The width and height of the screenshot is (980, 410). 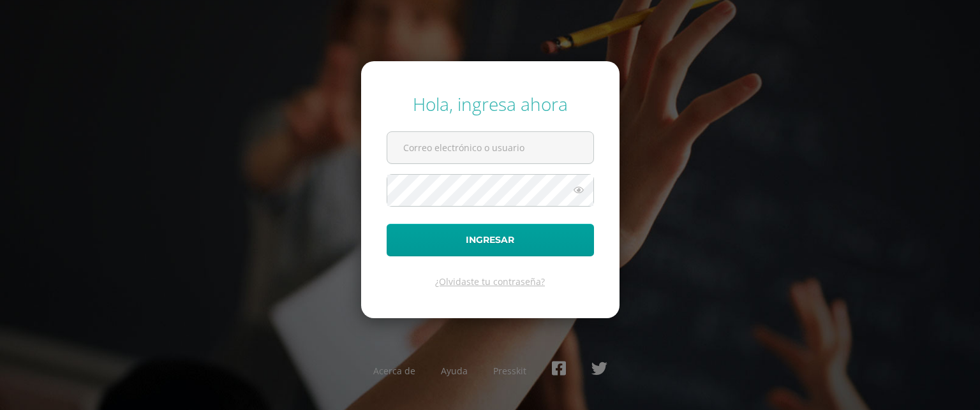 What do you see at coordinates (510, 371) in the screenshot?
I see `a: Presskit` at bounding box center [510, 371].